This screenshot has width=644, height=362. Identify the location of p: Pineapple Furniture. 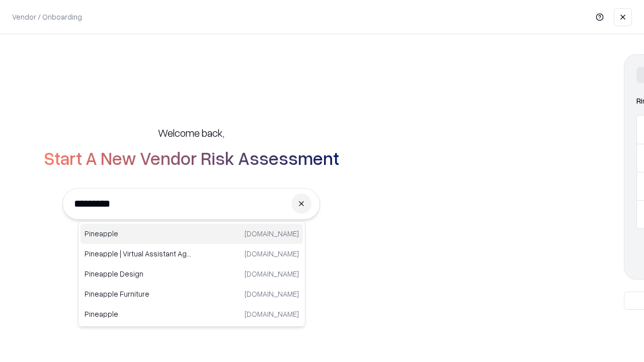
(138, 294).